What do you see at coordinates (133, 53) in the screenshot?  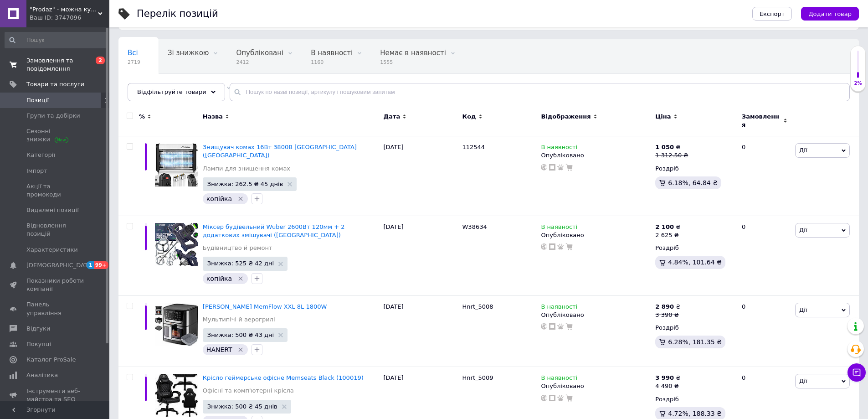 I see `span: Всі` at bounding box center [133, 53].